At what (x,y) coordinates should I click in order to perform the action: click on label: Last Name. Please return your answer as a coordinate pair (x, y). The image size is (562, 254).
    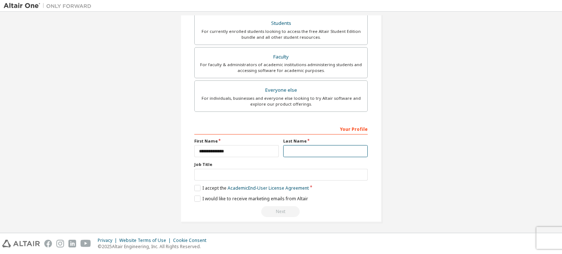
    Looking at the image, I should click on (325, 141).